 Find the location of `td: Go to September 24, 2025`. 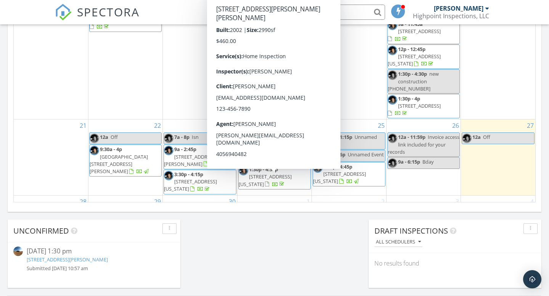

td: Go to September 24, 2025 is located at coordinates (274, 157).